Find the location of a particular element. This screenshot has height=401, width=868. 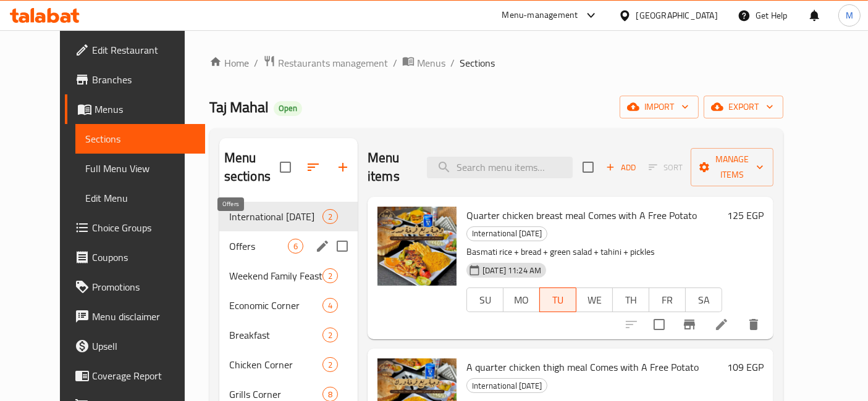

a: Branches is located at coordinates (135, 80).